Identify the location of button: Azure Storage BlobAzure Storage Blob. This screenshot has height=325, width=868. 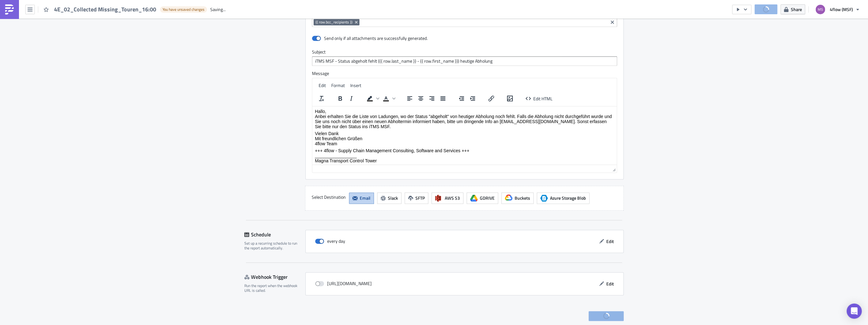
(563, 198).